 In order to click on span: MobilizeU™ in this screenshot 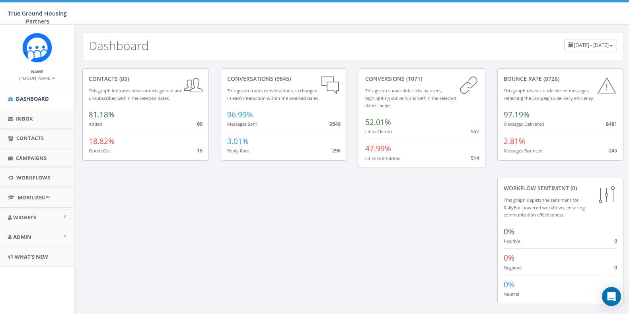, I will do `click(33, 197)`.